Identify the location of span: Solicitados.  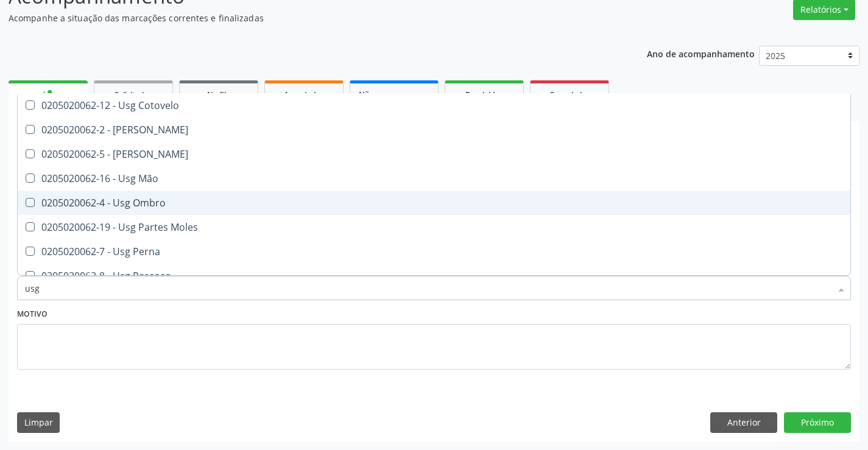
(133, 94).